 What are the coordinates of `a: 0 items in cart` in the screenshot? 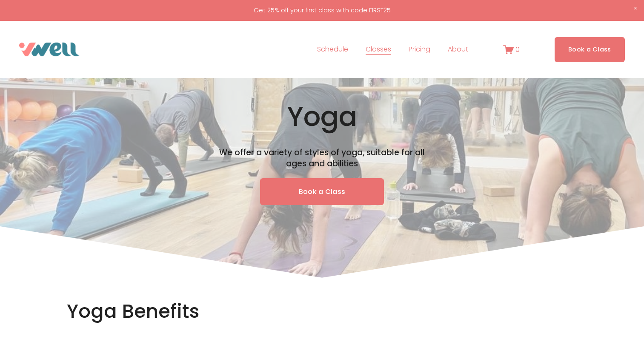 It's located at (511, 50).